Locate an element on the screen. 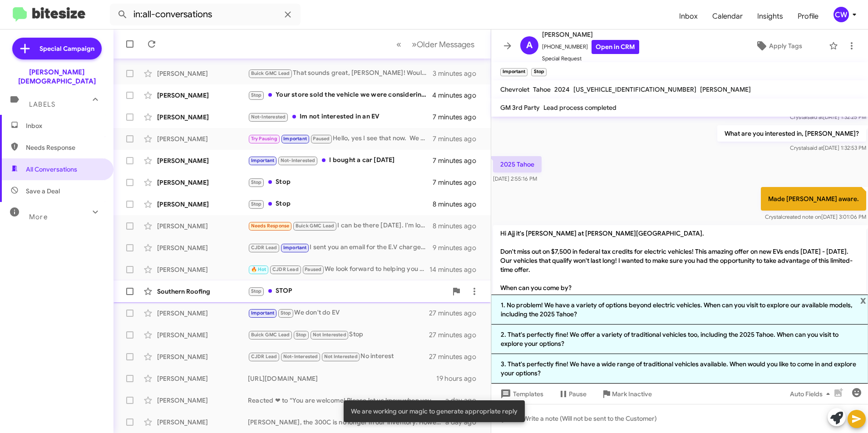 This screenshot has width=868, height=433. div: 14 minutes ago is located at coordinates (456, 269).